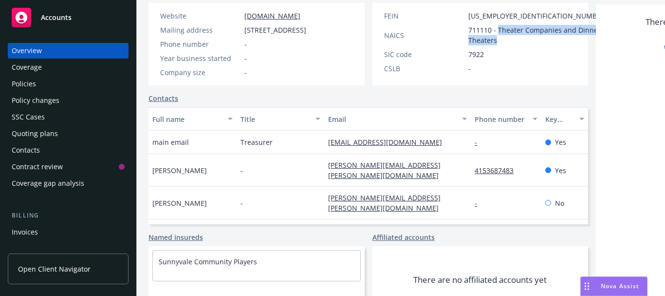 The height and width of the screenshot is (296, 665). What do you see at coordinates (68, 51) in the screenshot?
I see `a: Overview` at bounding box center [68, 51].